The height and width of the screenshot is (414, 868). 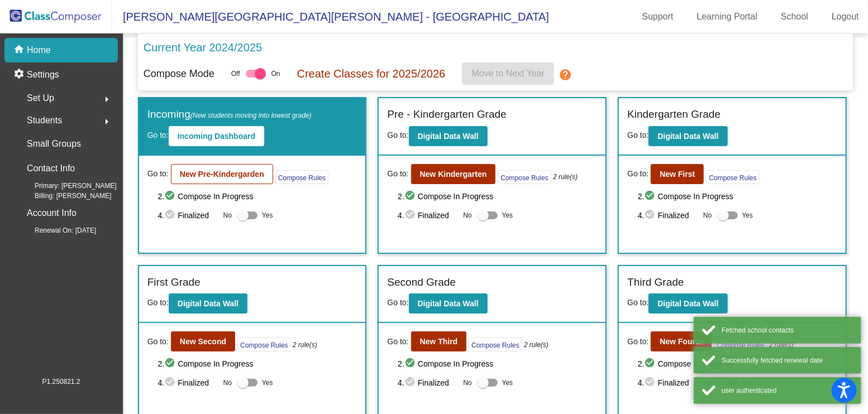 What do you see at coordinates (508, 73) in the screenshot?
I see `button: Move to Next Year` at bounding box center [508, 73].